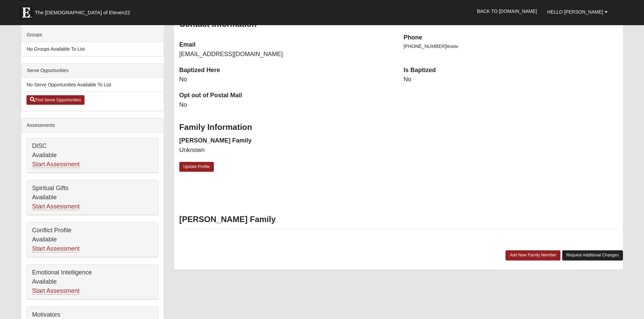 The image size is (644, 319). I want to click on a: Request Additional Changes, so click(593, 255).